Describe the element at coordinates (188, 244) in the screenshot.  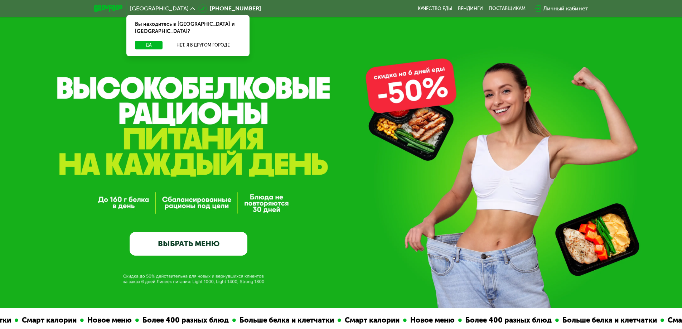
I see `a: ВЫБРАТЬ МЕНЮ` at that location.